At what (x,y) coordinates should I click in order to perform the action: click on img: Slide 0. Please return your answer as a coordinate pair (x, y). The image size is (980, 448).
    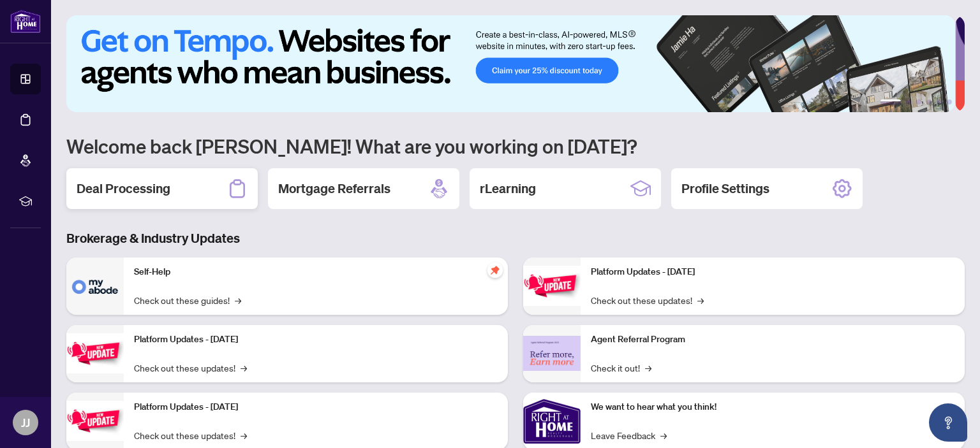
    Looking at the image, I should click on (510, 64).